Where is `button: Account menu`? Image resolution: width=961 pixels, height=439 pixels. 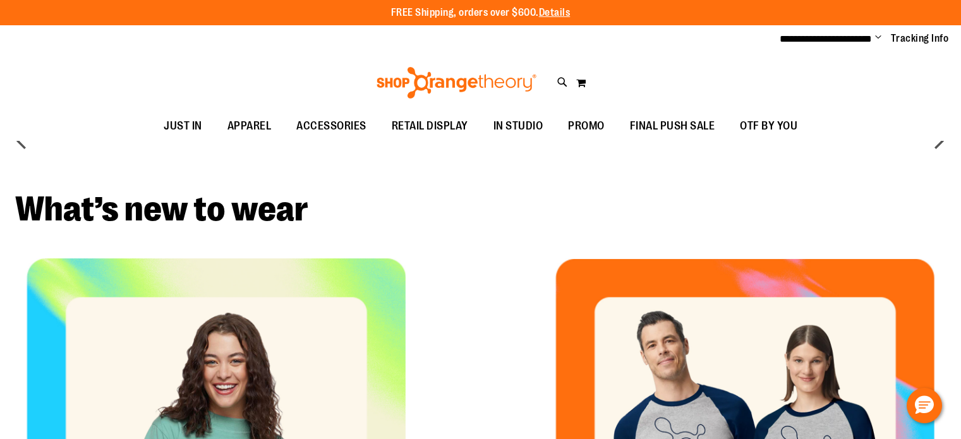
button: Account menu is located at coordinates (878, 39).